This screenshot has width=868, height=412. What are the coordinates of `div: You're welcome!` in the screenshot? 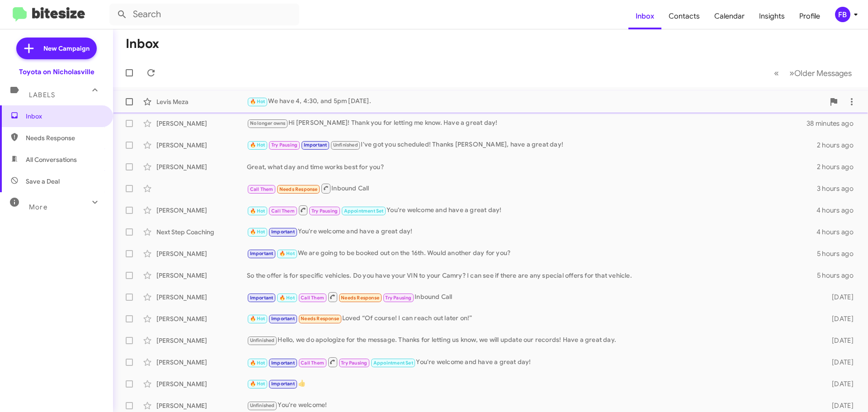 It's located at (532, 405).